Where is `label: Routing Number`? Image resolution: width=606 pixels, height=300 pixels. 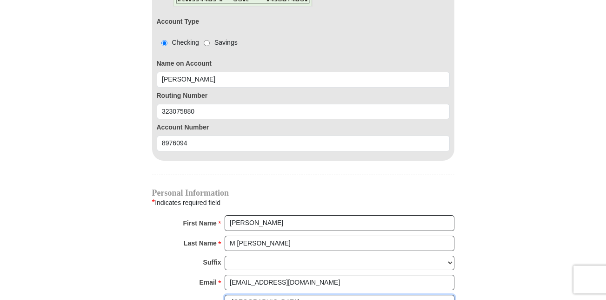
label: Routing Number is located at coordinates (303, 95).